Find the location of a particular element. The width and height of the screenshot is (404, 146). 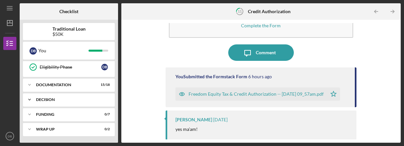

div: Eligibility Phase is located at coordinates (70, 67).